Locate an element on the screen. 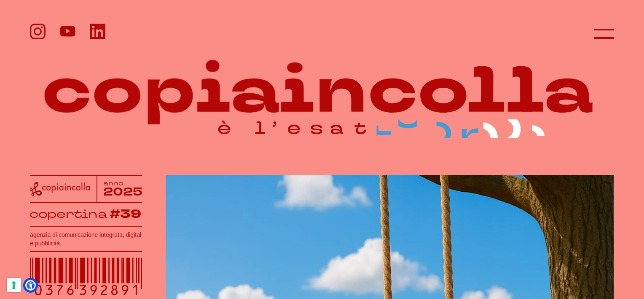 The image size is (644, 299). tspan: 2025 is located at coordinates (123, 192).